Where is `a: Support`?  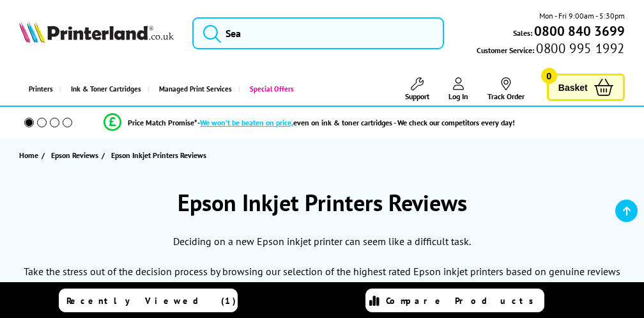
a: Support is located at coordinates (417, 89).